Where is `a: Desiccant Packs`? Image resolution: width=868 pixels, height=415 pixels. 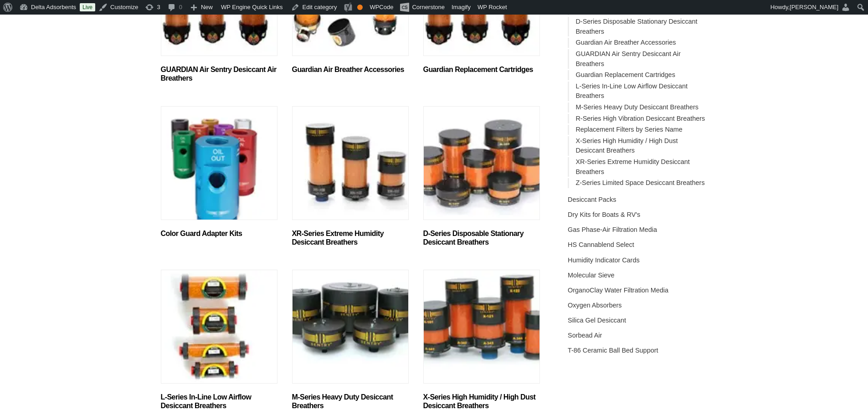
a: Desiccant Packs is located at coordinates (592, 200).